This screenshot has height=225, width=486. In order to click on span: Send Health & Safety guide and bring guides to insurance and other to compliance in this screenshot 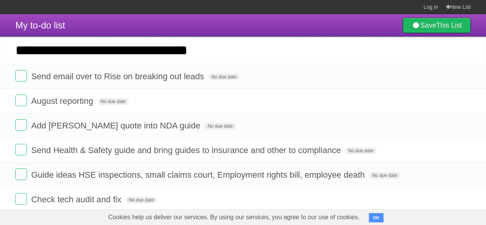, I will do `click(187, 150)`.